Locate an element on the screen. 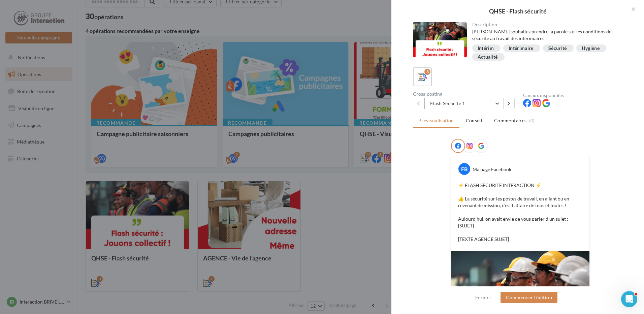 Image resolution: width=644 pixels, height=314 pixels. div: QHSE - Flash sécurité is located at coordinates (518, 11).